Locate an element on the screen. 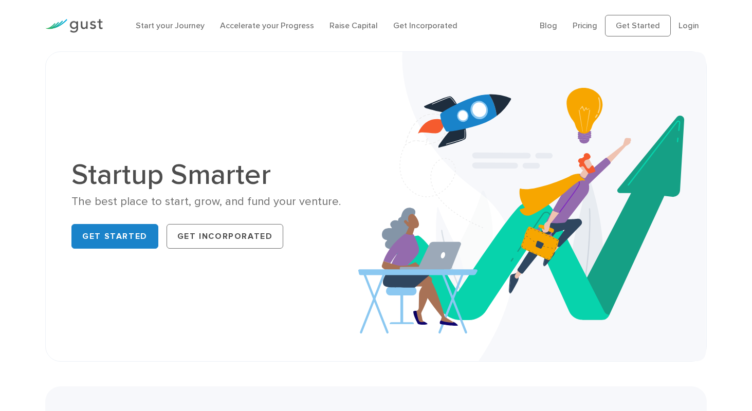 The image size is (752, 411). a: Raise Capital is located at coordinates (353, 25).